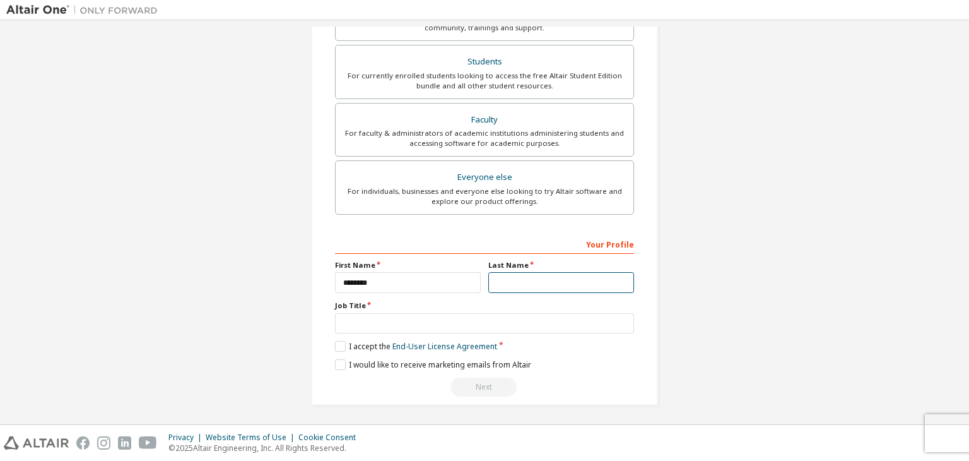  What do you see at coordinates (485, 120) in the screenshot?
I see `div: Faculty` at bounding box center [485, 120].